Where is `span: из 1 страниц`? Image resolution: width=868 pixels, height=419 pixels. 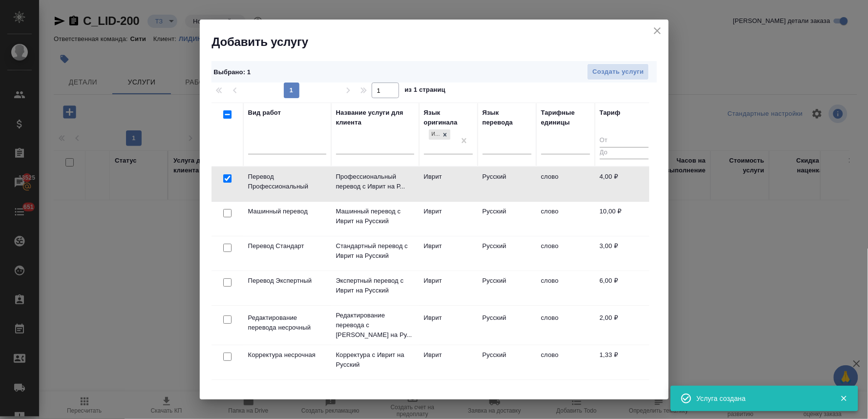
span: из 1 страниц is located at coordinates (425, 91).